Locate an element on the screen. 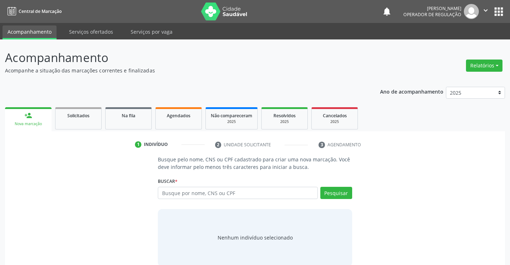 This screenshot has height=265, width=510. span: Operador de regulação is located at coordinates (432, 14).